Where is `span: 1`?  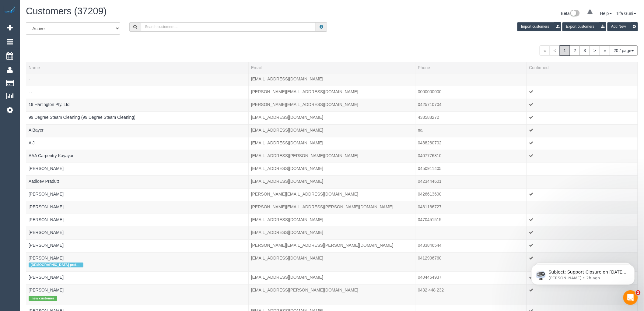 span: 1 is located at coordinates (565, 51).